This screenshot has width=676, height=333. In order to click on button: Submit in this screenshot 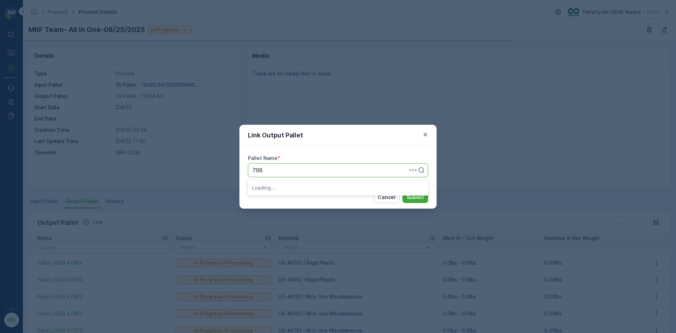, I will do `click(415, 197)`.